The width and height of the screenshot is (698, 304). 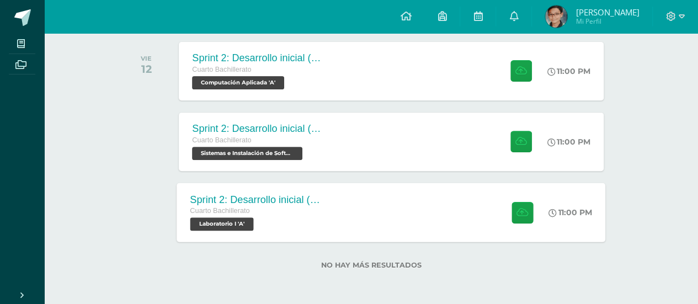 What do you see at coordinates (222, 224) in the screenshot?
I see `span: Laboratorio I 'A'` at bounding box center [222, 224].